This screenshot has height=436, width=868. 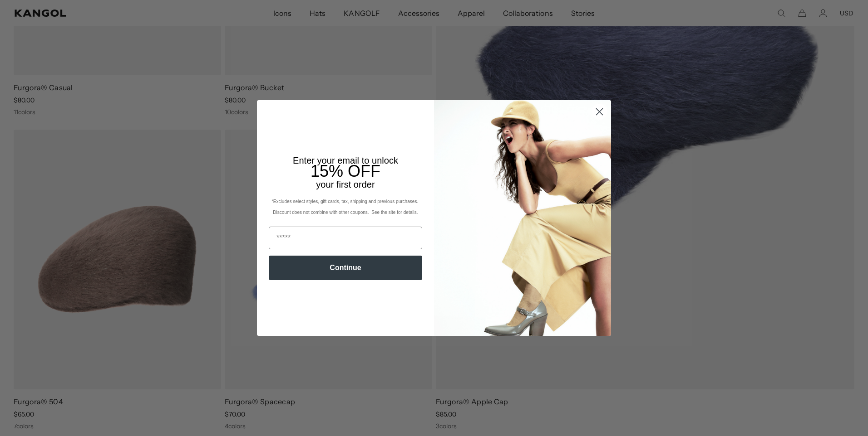 I want to click on span: your first order, so click(x=345, y=185).